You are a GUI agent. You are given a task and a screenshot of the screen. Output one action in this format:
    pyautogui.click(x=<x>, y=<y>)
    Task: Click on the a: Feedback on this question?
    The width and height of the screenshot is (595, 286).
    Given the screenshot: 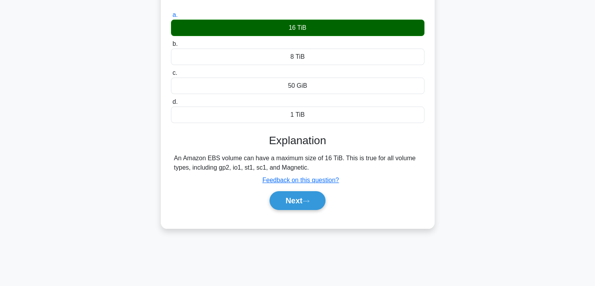 What is the action you would take?
    pyautogui.click(x=301, y=180)
    